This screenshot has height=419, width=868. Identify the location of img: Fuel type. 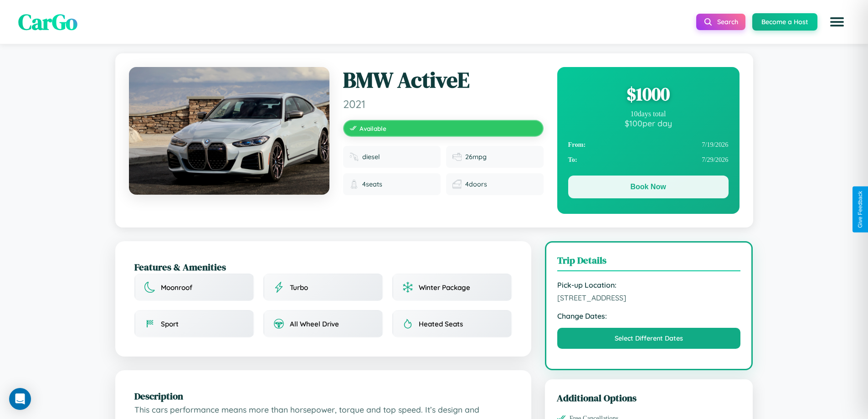
(354, 157).